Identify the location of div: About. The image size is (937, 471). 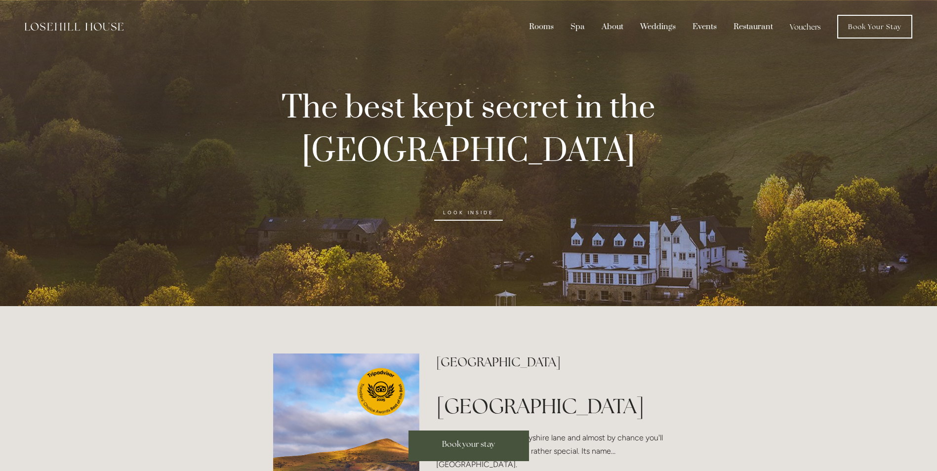
(613, 27).